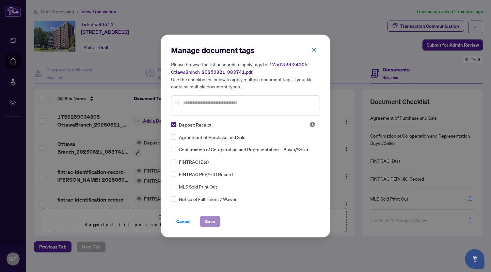  What do you see at coordinates (313, 125) in the screenshot?
I see `img: status` at bounding box center [313, 125].